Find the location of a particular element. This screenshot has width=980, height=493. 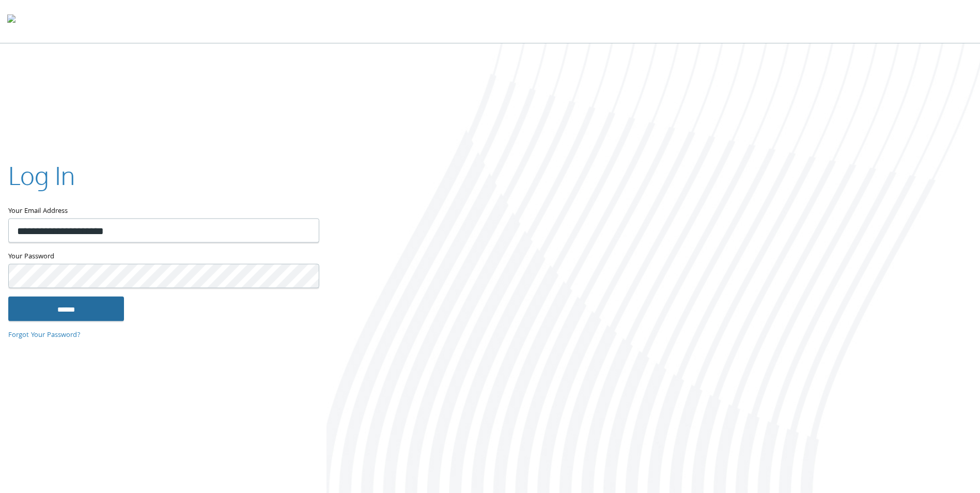

label: Your Password is located at coordinates (163, 258).